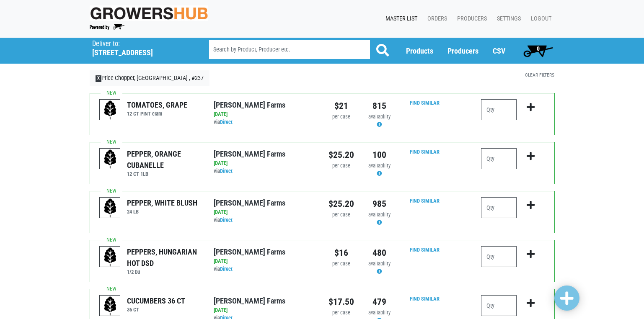 This screenshot has width=644, height=319. I want to click on div: CUCUMBERS 36 CT, so click(156, 300).